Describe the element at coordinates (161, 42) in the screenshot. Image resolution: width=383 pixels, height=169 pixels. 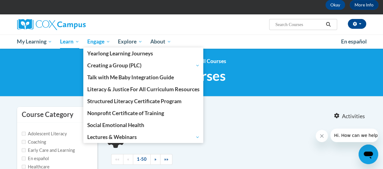
I see `a: About` at that location.